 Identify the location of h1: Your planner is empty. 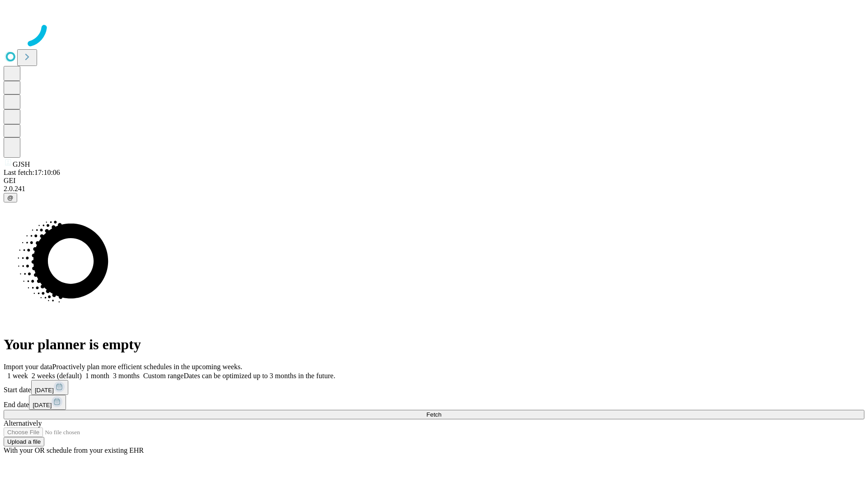
(434, 344).